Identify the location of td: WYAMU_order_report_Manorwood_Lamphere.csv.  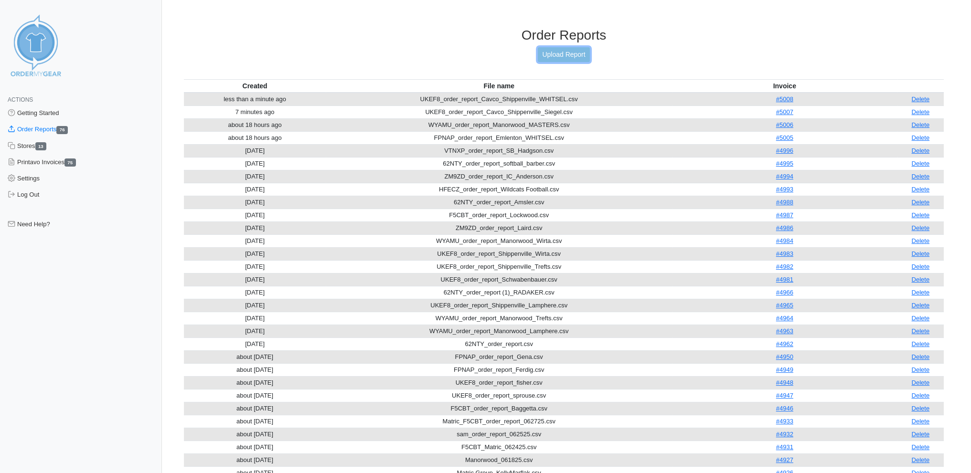
(498, 331).